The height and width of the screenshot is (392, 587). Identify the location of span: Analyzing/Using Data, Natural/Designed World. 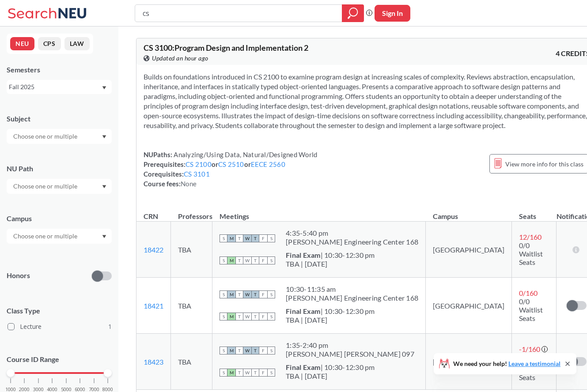
(245, 155).